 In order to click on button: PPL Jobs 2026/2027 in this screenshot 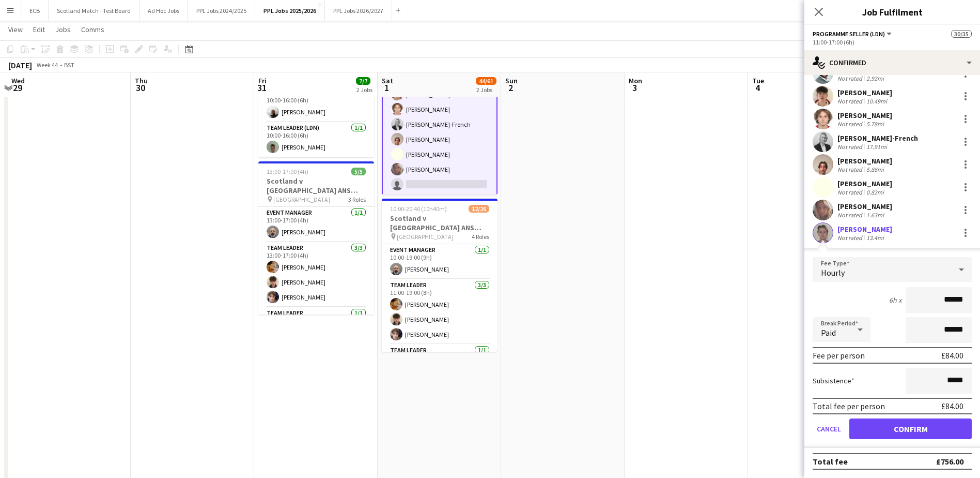, I will do `click(358, 10)`.